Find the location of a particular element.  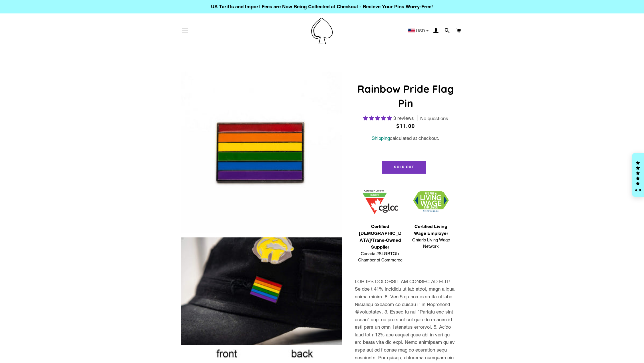

span: Certified Living Wage Employer is located at coordinates (431, 230).